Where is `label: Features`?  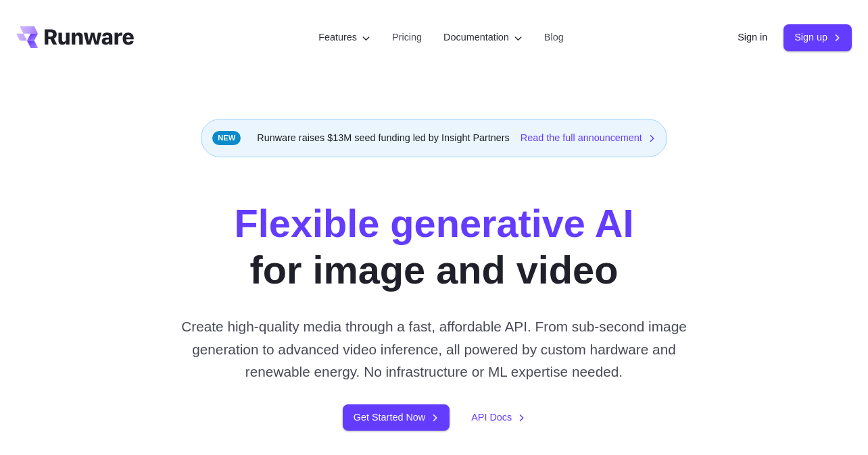 label: Features is located at coordinates (344, 38).